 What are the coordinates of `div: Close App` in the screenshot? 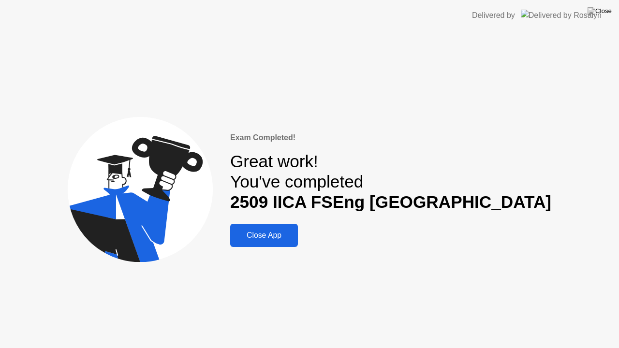 It's located at (264, 235).